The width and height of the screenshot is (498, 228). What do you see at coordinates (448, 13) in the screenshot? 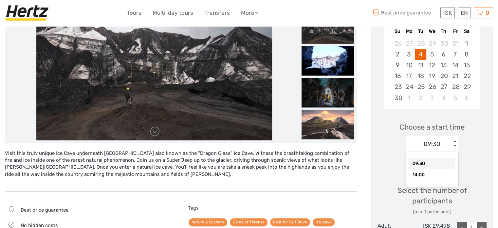
I see `span: ISK` at bounding box center [448, 13].